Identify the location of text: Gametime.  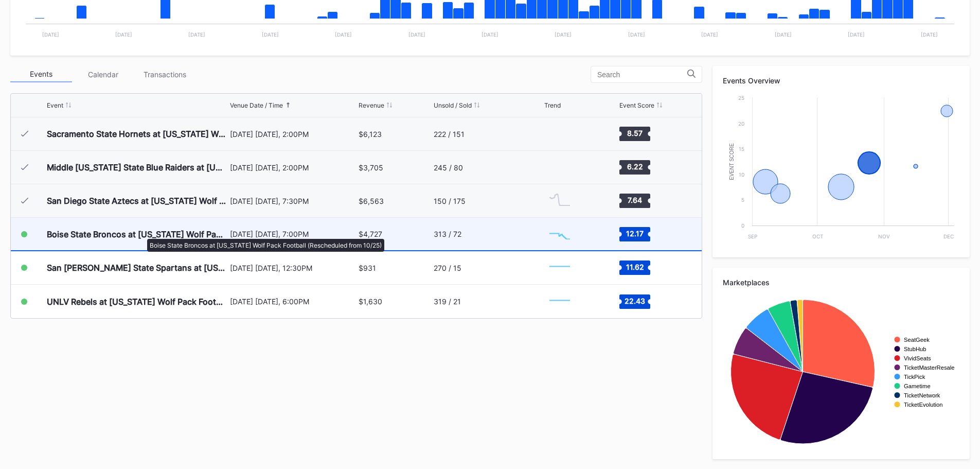
(917, 386).